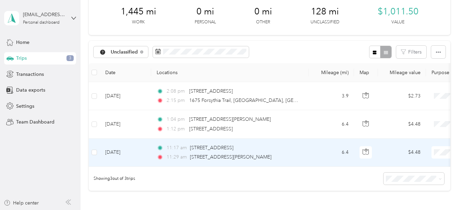 This screenshot has width=462, height=210. I want to click on span: Settings, so click(25, 106).